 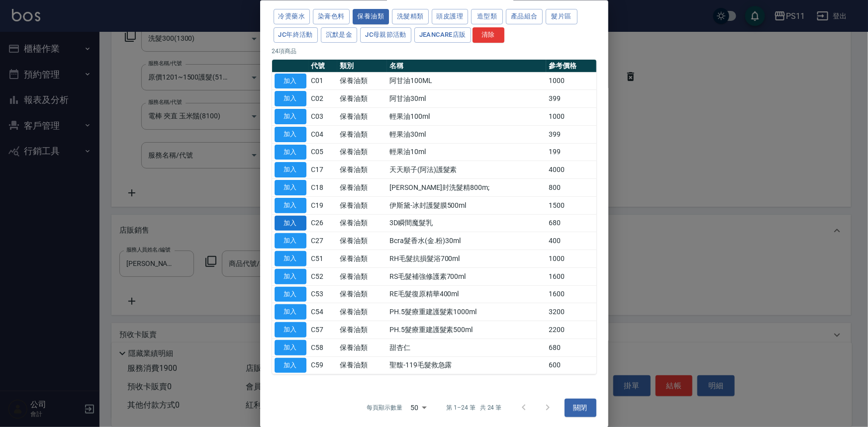 I want to click on td: C53, so click(x=323, y=294).